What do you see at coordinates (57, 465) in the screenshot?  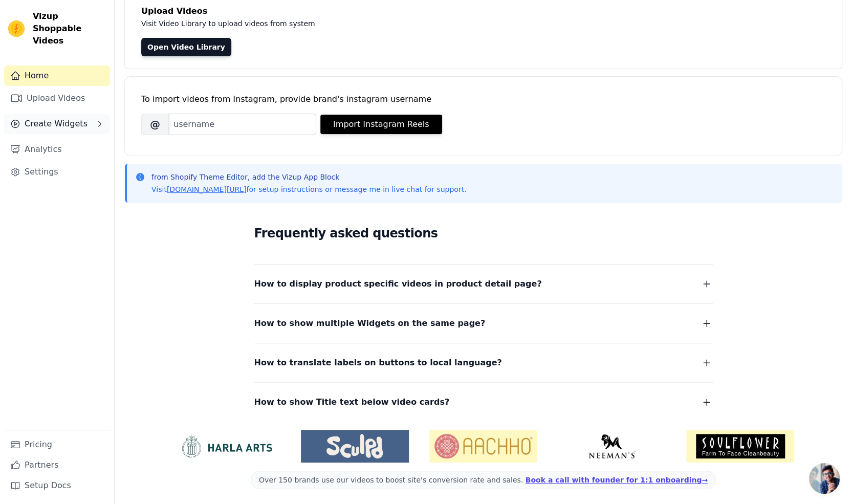 I see `a: Partners` at bounding box center [57, 465].